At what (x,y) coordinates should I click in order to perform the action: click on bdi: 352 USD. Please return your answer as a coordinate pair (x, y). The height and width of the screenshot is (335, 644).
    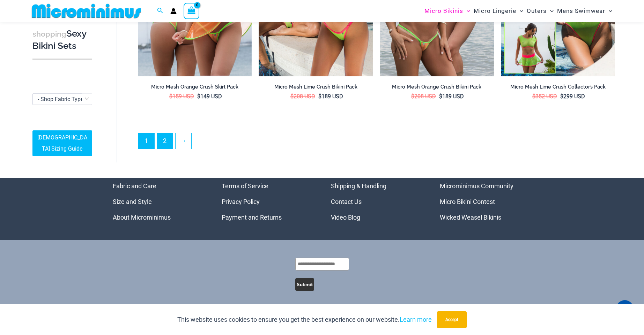
    Looking at the image, I should click on (545, 96).